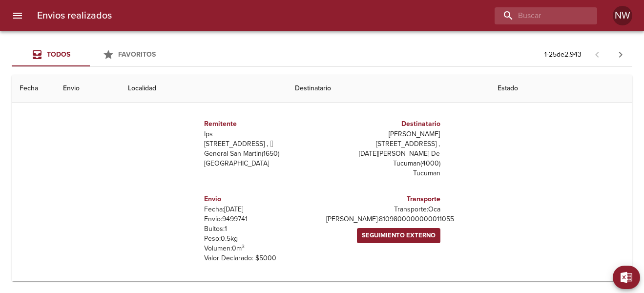 The image size is (644, 293). What do you see at coordinates (261, 219) in the screenshot?
I see `p: Envío: 9499741` at bounding box center [261, 219].